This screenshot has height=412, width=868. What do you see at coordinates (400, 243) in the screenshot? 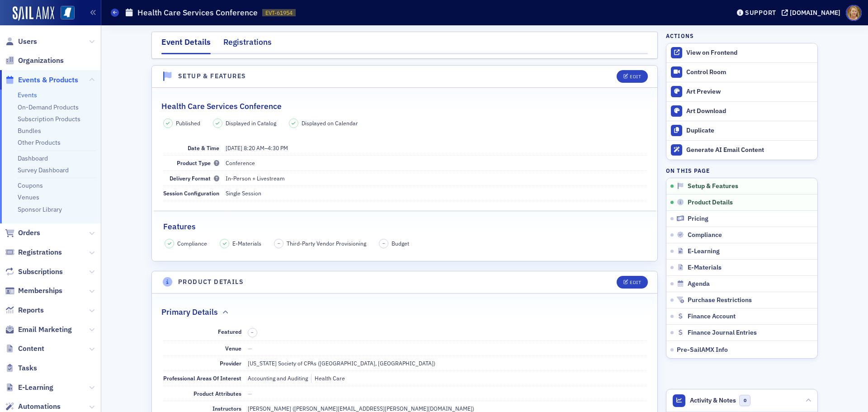
I see `span: Budget` at bounding box center [400, 243].